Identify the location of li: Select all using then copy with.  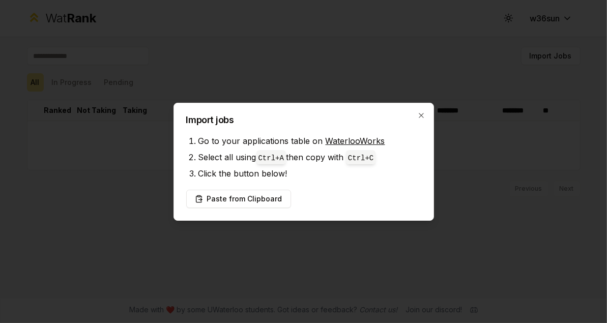
(310, 157).